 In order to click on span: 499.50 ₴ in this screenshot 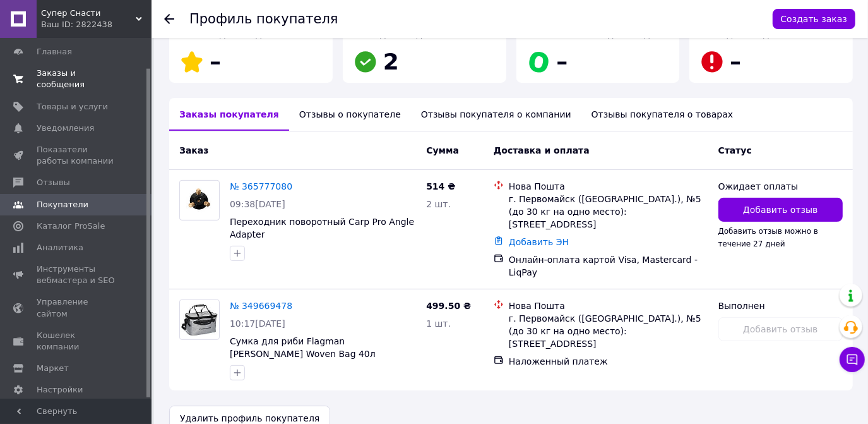, I will do `click(448, 306)`.